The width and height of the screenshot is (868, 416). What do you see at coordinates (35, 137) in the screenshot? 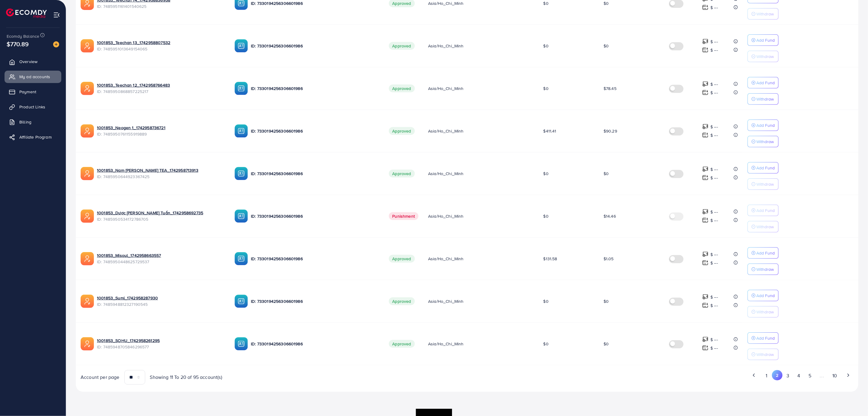
I see `span: Affiliate Program` at bounding box center [35, 137].